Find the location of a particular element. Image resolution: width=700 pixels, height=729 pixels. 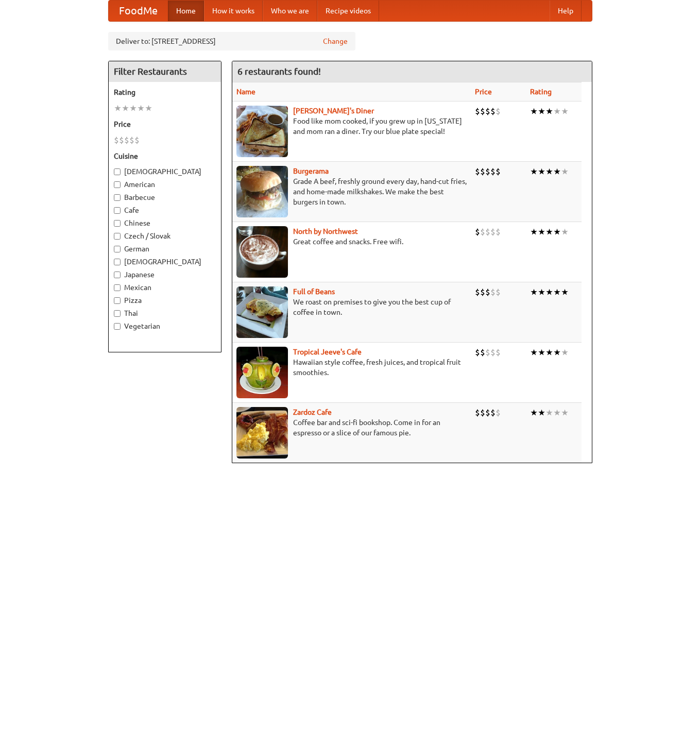

a: Who we are is located at coordinates (290, 10).